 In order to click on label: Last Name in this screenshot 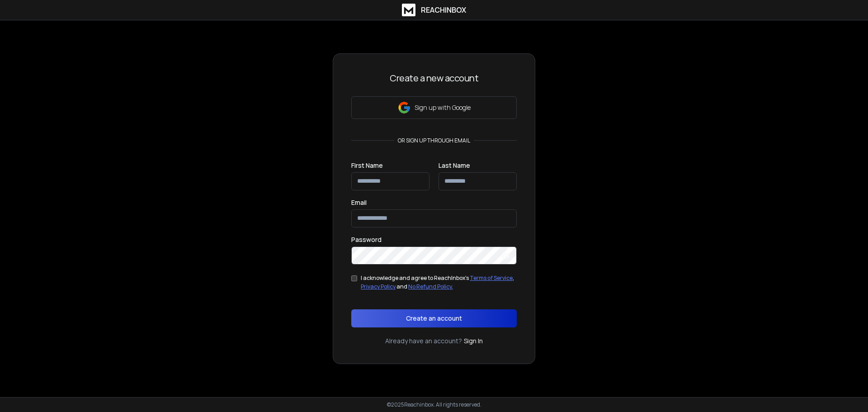, I will do `click(455, 166)`.